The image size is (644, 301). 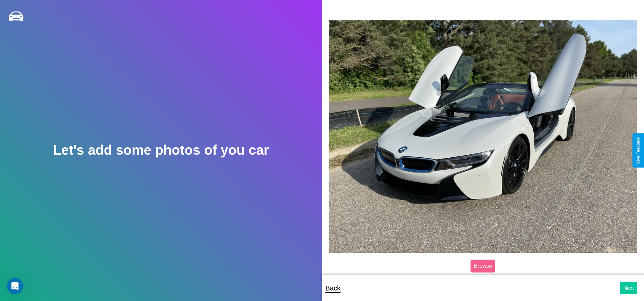 I want to click on label: Browse, so click(x=483, y=266).